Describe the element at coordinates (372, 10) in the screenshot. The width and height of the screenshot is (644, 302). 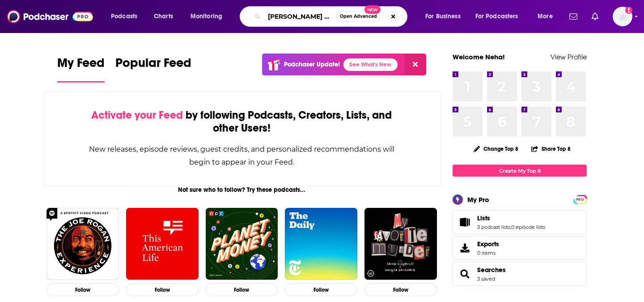
I see `span: New` at that location.